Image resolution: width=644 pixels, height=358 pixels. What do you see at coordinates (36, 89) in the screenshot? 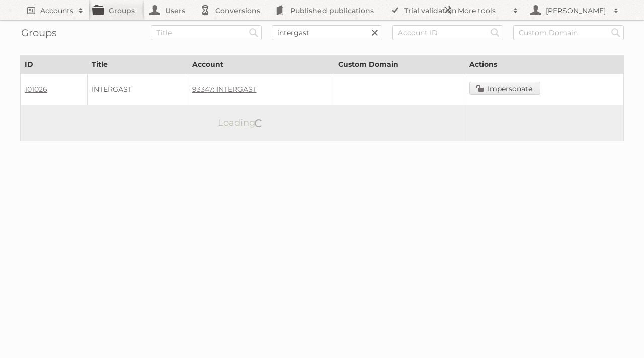
I see `a: 101026` at bounding box center [36, 89].